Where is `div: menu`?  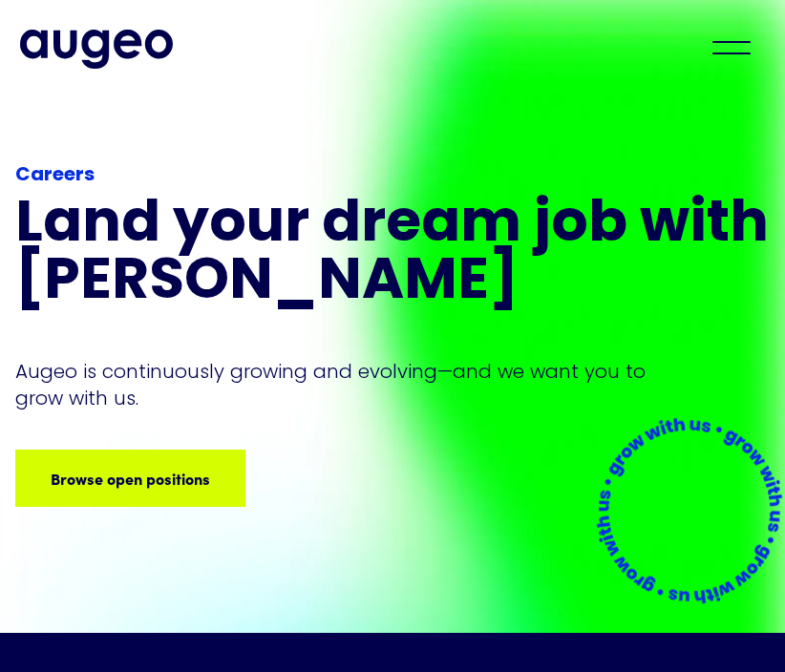 div: menu is located at coordinates (732, 48).